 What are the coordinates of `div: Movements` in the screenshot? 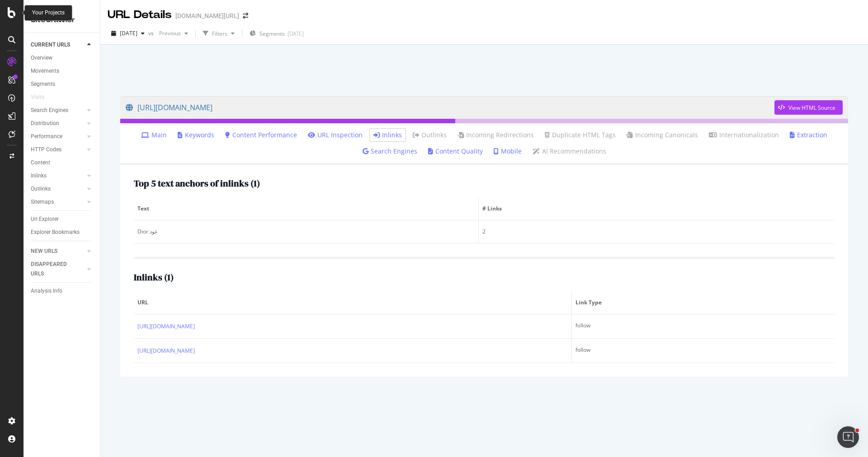 It's located at (45, 71).